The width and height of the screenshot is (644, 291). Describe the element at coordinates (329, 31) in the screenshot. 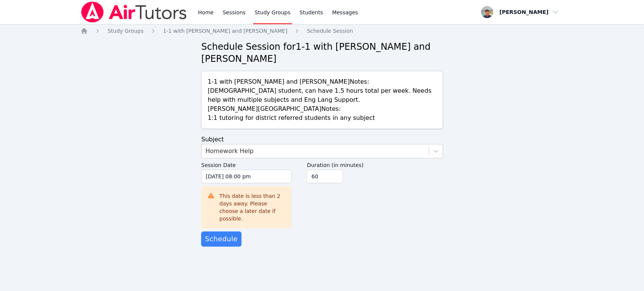

I see `span: Schedule Session` at that location.